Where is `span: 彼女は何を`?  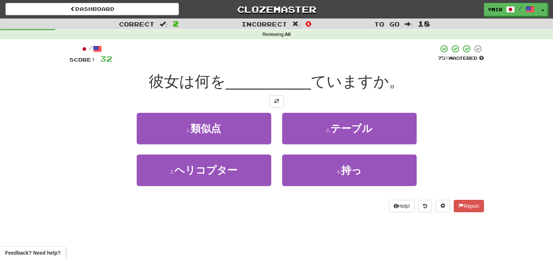
span: 彼女は何を is located at coordinates (187, 81).